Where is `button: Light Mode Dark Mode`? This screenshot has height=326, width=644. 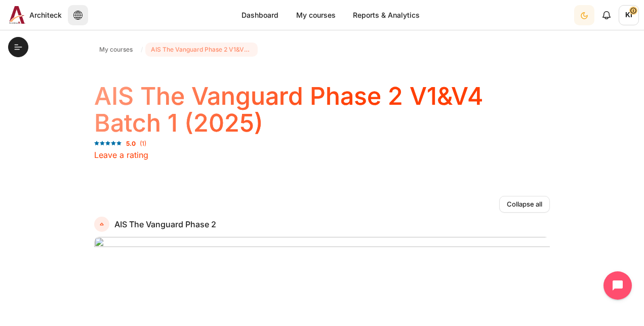
button: Light Mode Dark Mode is located at coordinates (584, 15).